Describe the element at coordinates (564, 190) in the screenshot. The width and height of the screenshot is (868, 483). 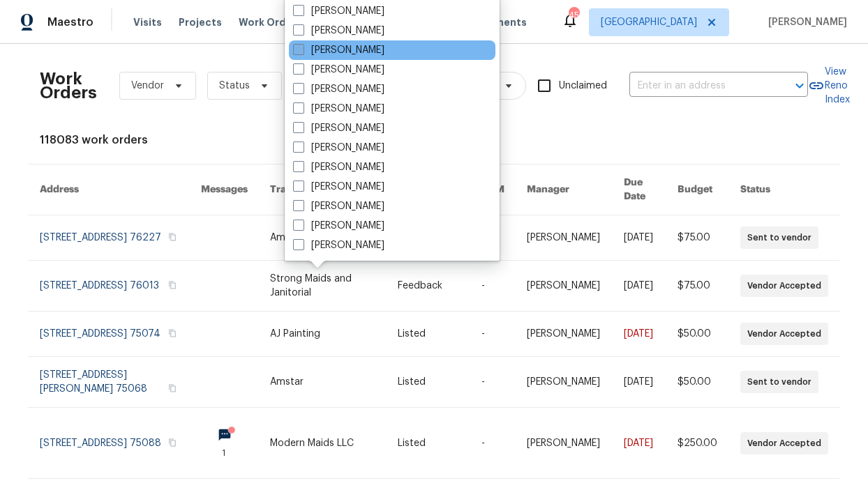
I see `th: Manager` at that location.